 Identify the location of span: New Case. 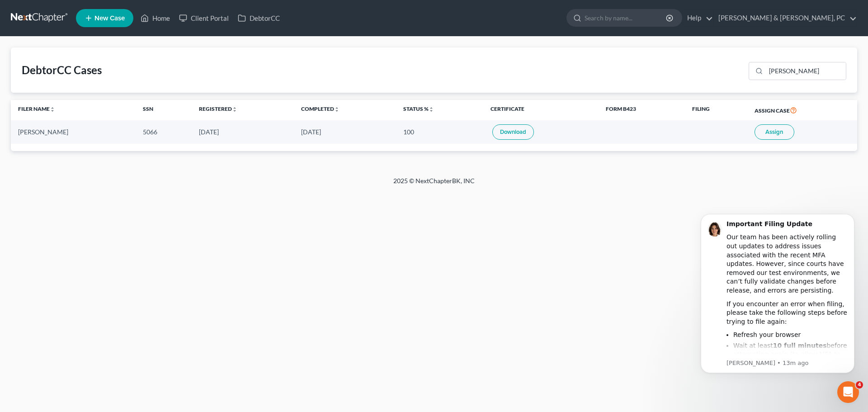
(109, 18).